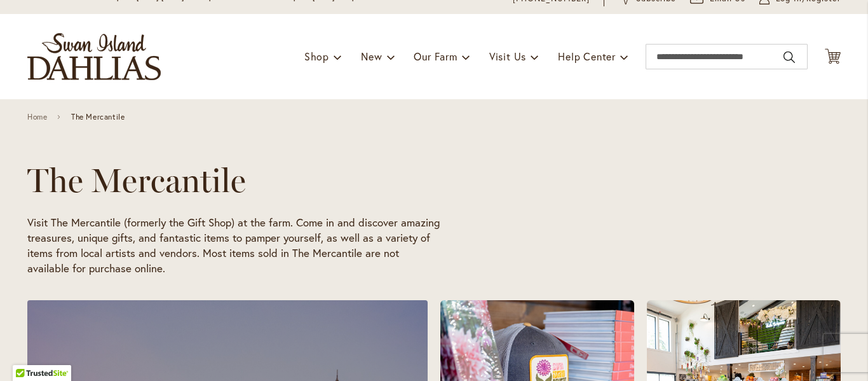 Image resolution: width=868 pixels, height=381 pixels. What do you see at coordinates (316, 56) in the screenshot?
I see `span: Shop` at bounding box center [316, 56].